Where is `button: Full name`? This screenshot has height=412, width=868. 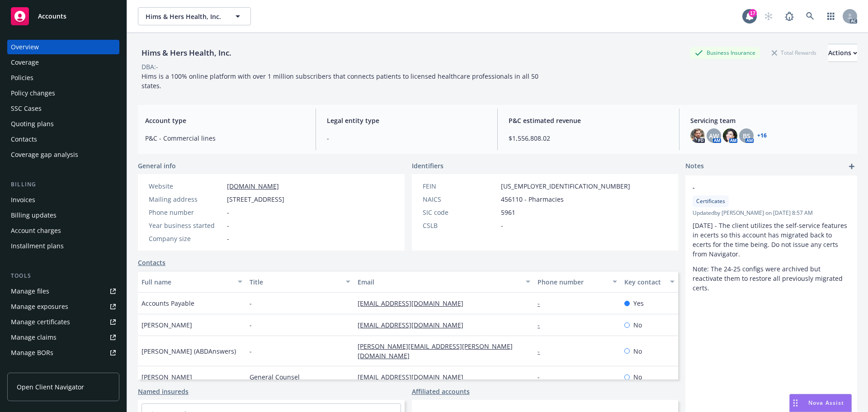 button: Full name is located at coordinates (192, 282).